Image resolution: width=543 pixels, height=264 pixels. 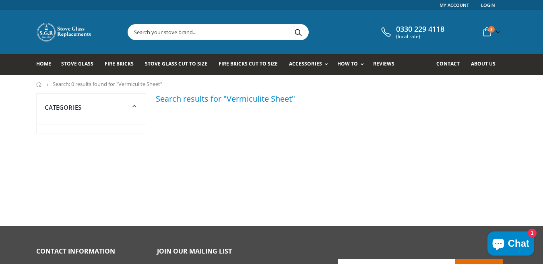 I want to click on a: Contact, so click(x=451, y=64).